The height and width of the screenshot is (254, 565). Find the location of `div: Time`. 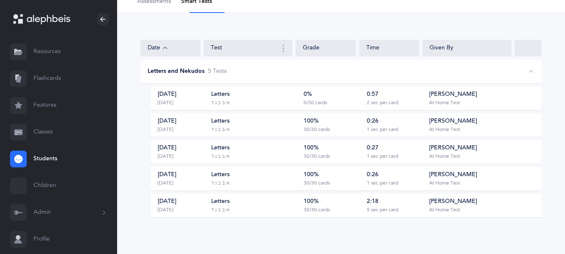

div: Time is located at coordinates (389, 48).